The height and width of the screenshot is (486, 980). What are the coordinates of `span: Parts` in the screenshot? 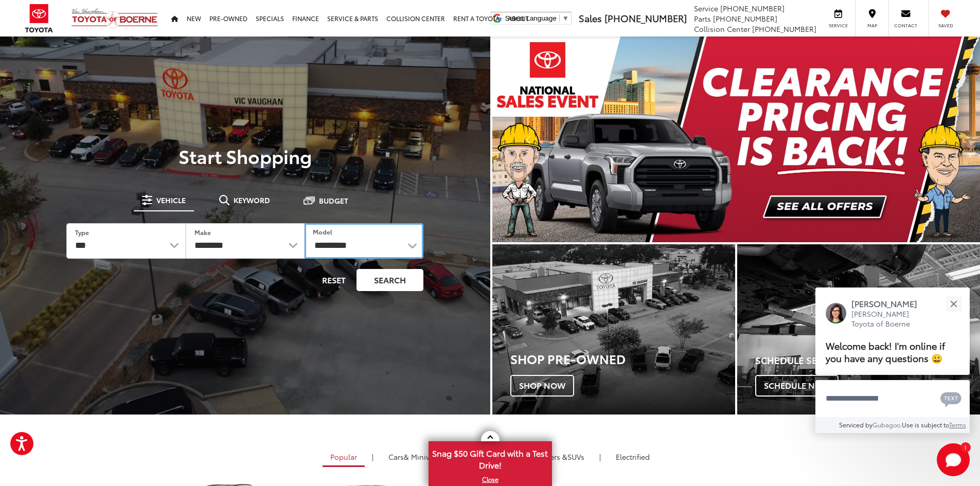 It's located at (702, 19).